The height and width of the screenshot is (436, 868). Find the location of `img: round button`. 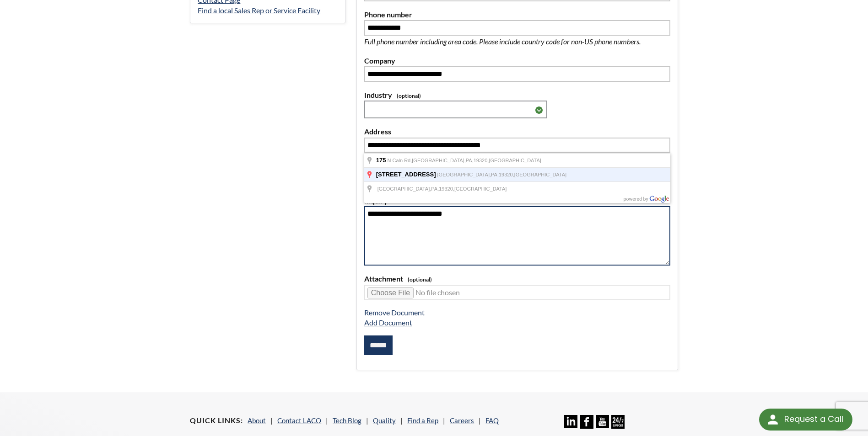

img: round button is located at coordinates (773, 420).